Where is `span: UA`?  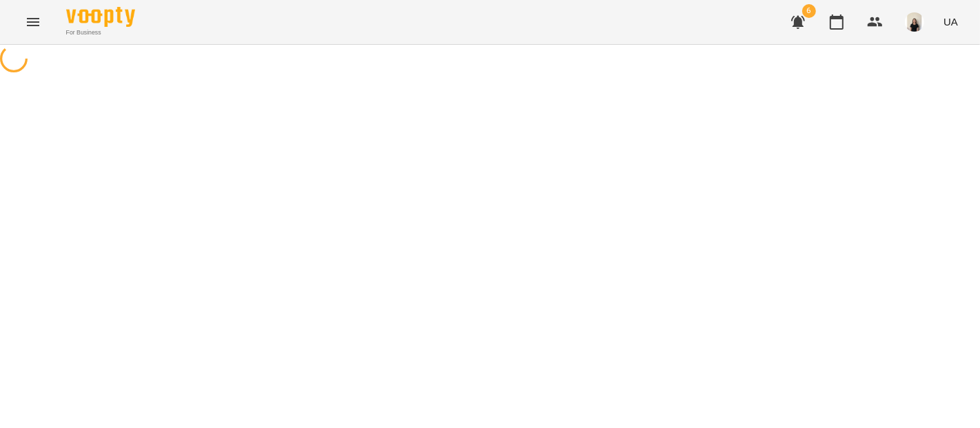
span: UA is located at coordinates (950, 21).